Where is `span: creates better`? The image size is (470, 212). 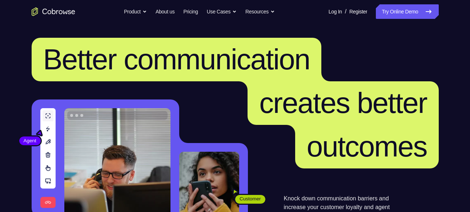
span: creates better is located at coordinates (343, 103).